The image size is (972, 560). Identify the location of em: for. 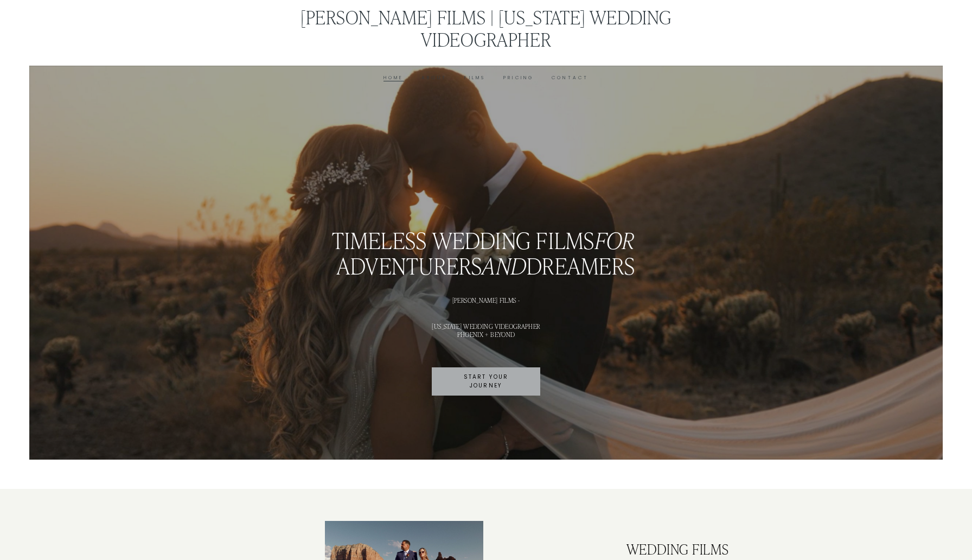
(615, 240).